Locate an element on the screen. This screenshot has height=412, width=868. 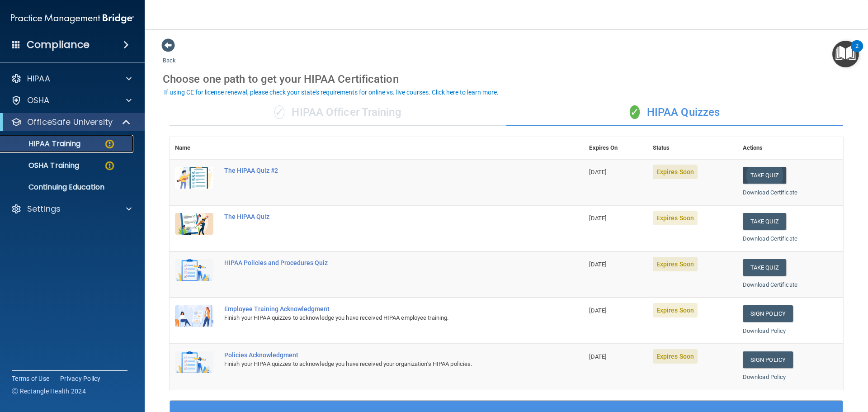
a: HIPAA is located at coordinates (71, 79).